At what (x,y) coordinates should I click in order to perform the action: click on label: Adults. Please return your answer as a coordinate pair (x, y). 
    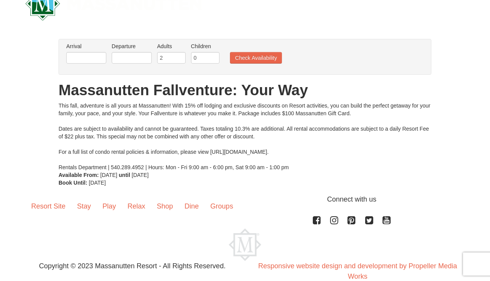
    Looking at the image, I should click on (171, 46).